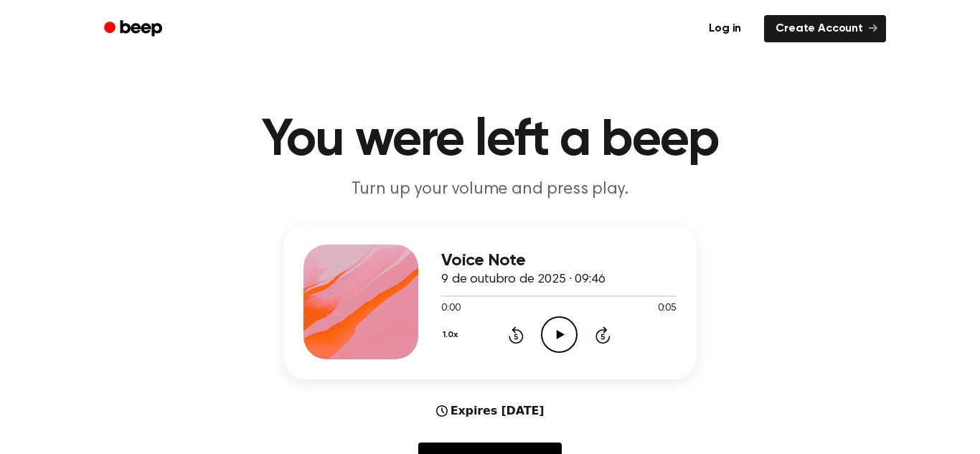 The image size is (980, 454). What do you see at coordinates (452, 334) in the screenshot?
I see `button: 1.0x` at bounding box center [452, 334].